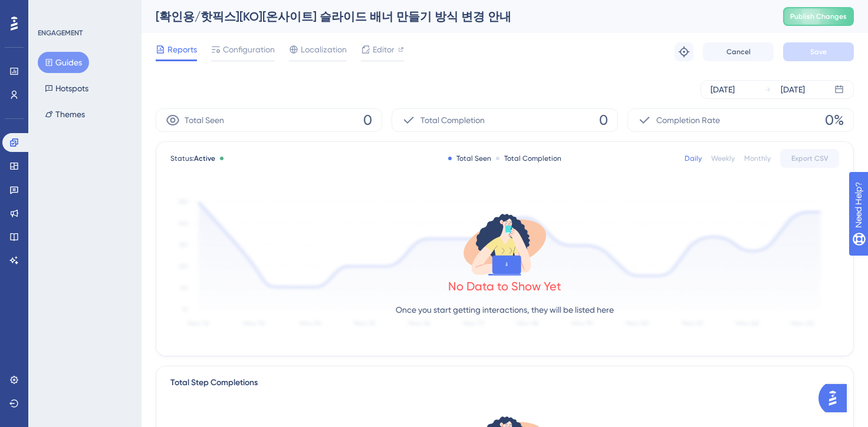  Describe the element at coordinates (452, 120) in the screenshot. I see `span: Total Completion` at that location.